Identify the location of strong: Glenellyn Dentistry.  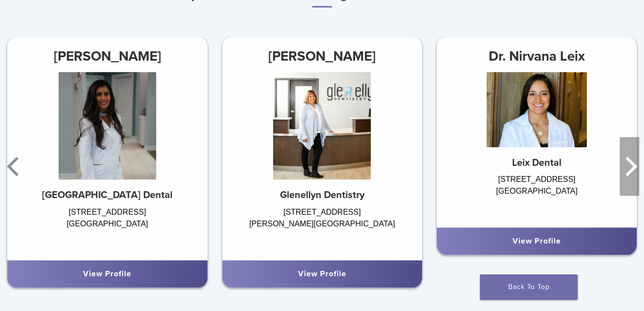
(322, 195).